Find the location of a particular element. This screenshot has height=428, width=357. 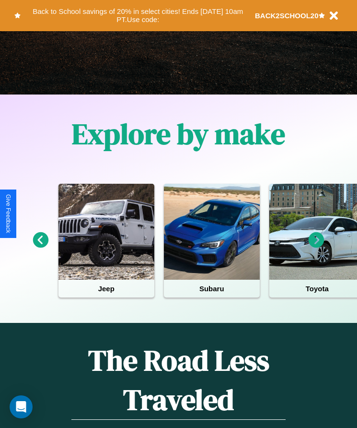

h4: Subaru is located at coordinates (212, 288).